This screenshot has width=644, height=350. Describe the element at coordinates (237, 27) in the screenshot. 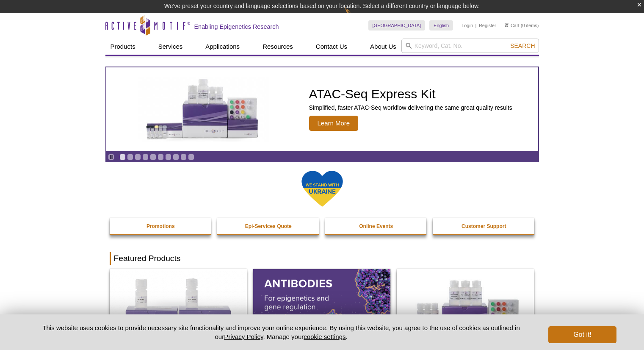

I see `h2: Enabling Epigenetics Research` at that location.